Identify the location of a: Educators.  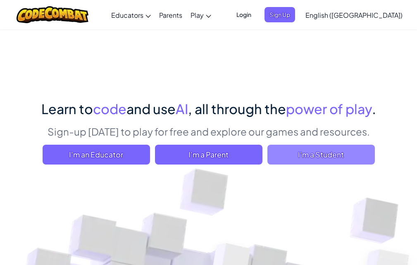
(131, 15).